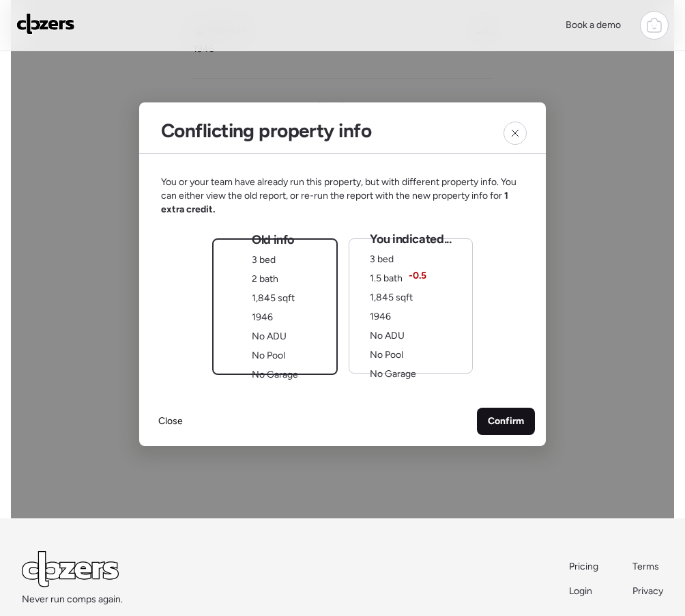 The image size is (685, 616). Describe the element at coordinates (273, 239) in the screenshot. I see `span: Old info` at that location.